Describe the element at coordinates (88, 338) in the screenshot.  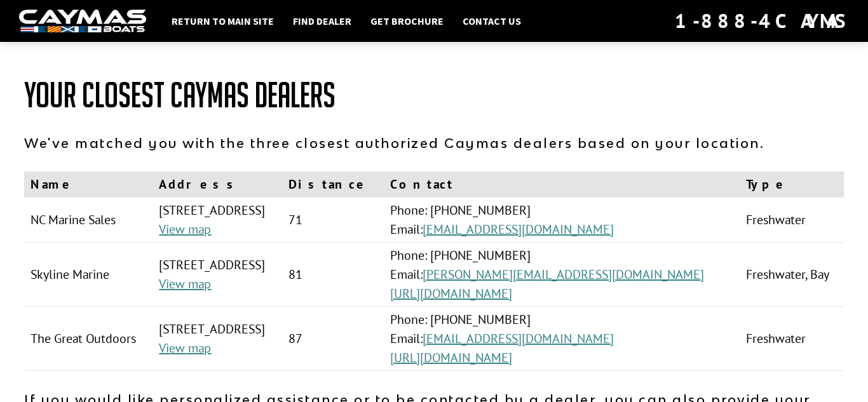
I see `td: The Great Outdoors` at that location.